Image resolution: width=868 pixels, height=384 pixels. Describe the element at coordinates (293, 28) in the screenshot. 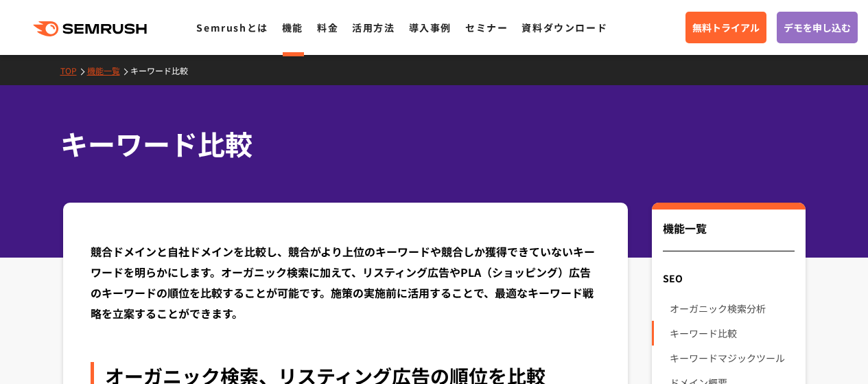

I see `a: 機能` at that location.